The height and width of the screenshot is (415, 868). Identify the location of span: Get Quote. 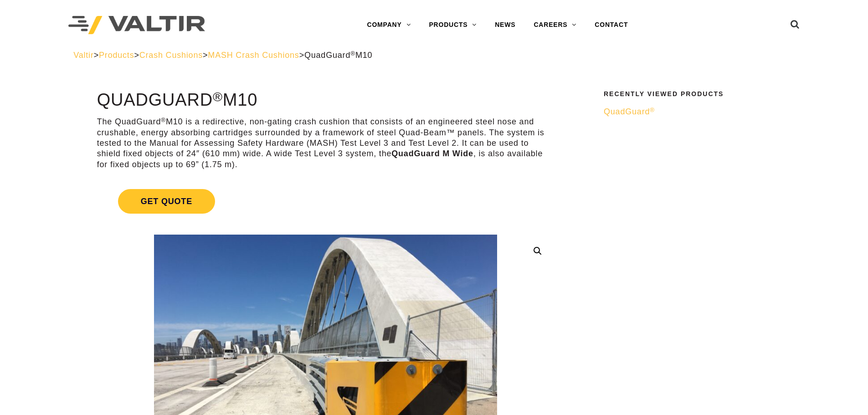
(166, 201).